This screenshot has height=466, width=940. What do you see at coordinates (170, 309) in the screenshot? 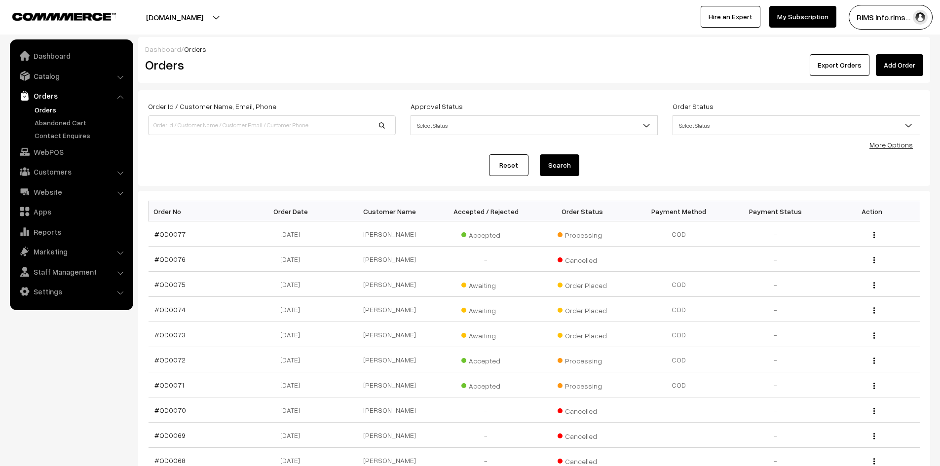
I see `a: #OD0074` at bounding box center [170, 309].